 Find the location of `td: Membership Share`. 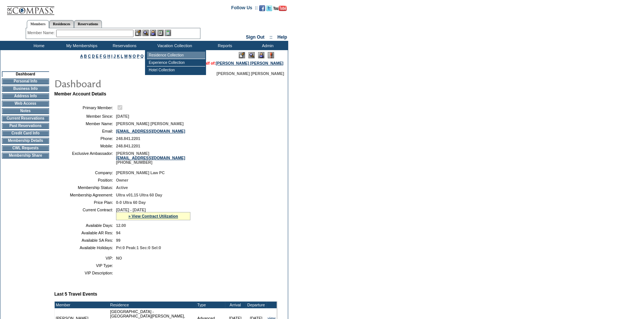

td: Membership Share is located at coordinates (25, 156).